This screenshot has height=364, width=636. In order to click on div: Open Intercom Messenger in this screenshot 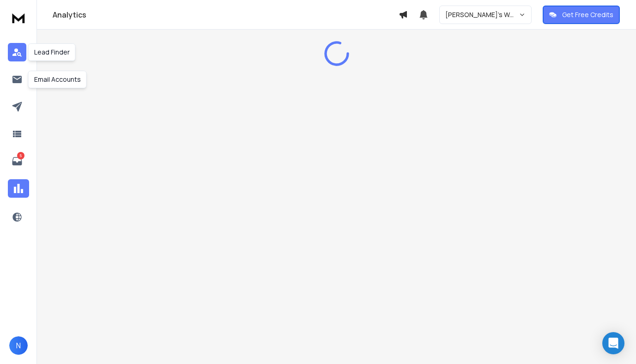, I will do `click(613, 343)`.